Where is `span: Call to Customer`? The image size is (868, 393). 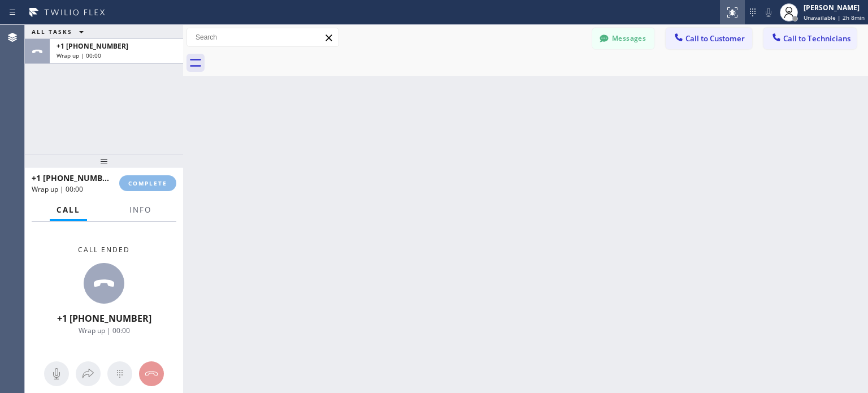
span: Call to Customer is located at coordinates (715, 38).